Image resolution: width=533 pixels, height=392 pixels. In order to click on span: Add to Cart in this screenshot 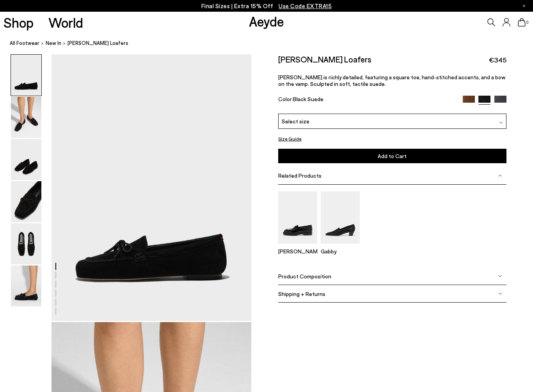, I will do `click(392, 156)`.